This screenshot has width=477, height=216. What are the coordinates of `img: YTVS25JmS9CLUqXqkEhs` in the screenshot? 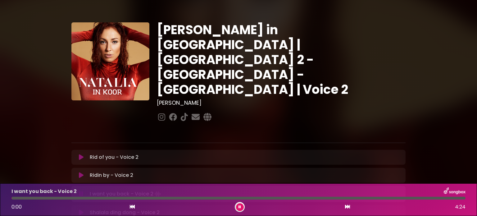 It's located at (110, 61).